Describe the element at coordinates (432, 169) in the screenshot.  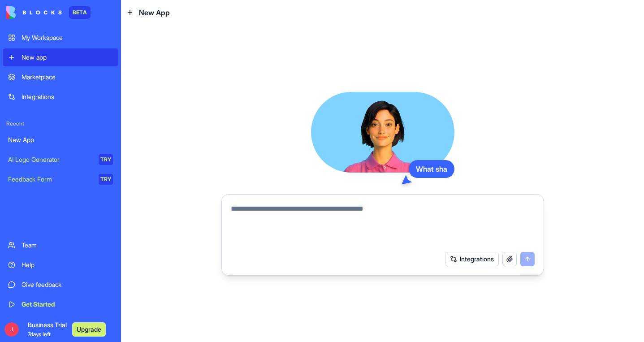
I see `div: What sha` at that location.